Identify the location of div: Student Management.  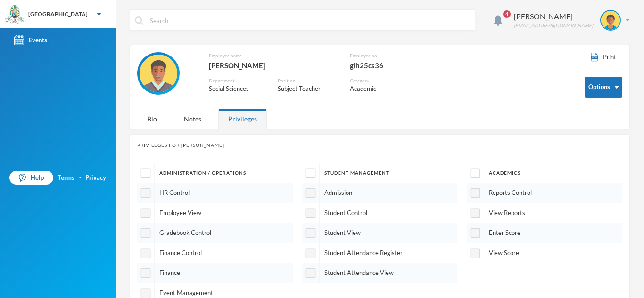
(380, 173).